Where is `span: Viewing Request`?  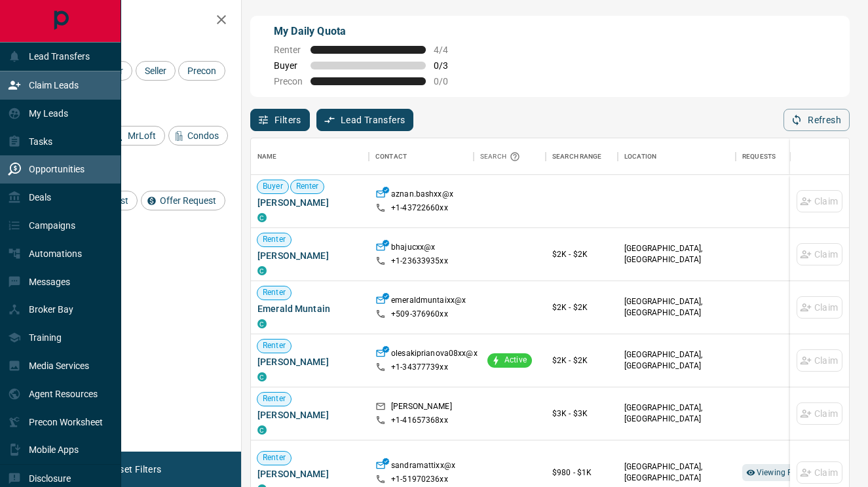
span: Viewing Request is located at coordinates (793, 472).